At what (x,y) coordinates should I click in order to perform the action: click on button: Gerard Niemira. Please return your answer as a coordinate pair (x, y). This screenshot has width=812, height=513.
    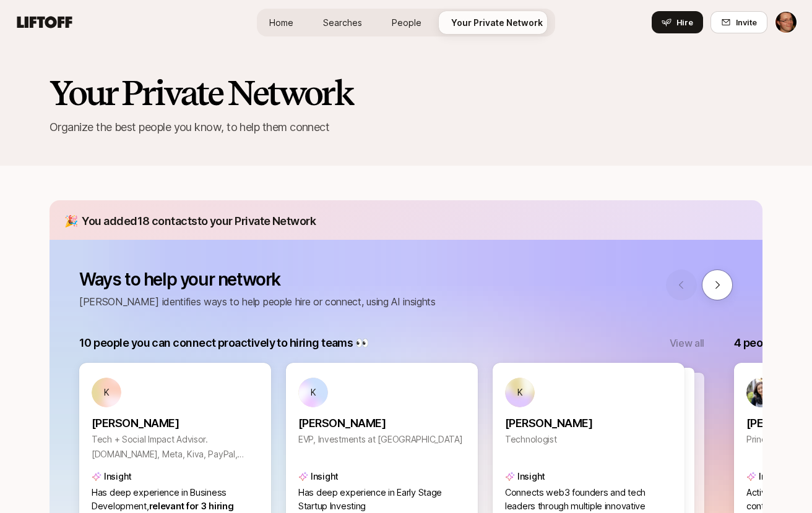
    Looking at the image, I should click on (786, 22).